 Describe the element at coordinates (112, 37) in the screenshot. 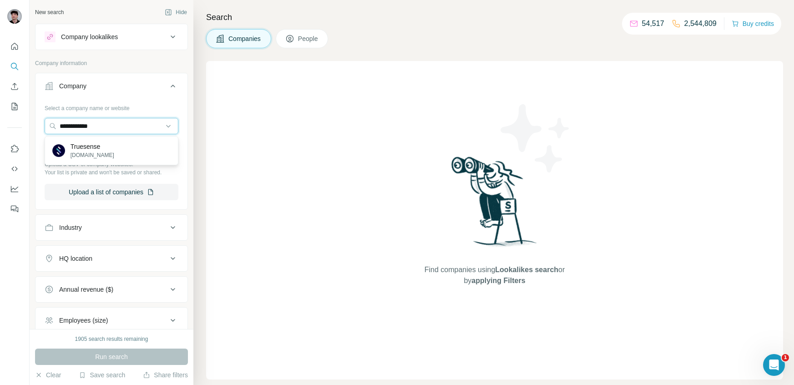

I see `button: Company lookalikes` at that location.